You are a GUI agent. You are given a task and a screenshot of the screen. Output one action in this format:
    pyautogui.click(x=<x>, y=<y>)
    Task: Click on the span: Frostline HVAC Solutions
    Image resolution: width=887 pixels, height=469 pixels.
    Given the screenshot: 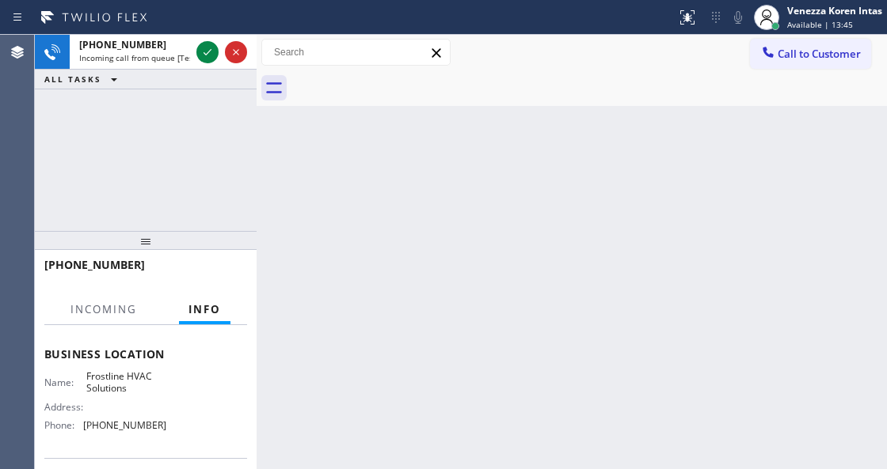 What is the action you would take?
    pyautogui.click(x=126, y=382)
    